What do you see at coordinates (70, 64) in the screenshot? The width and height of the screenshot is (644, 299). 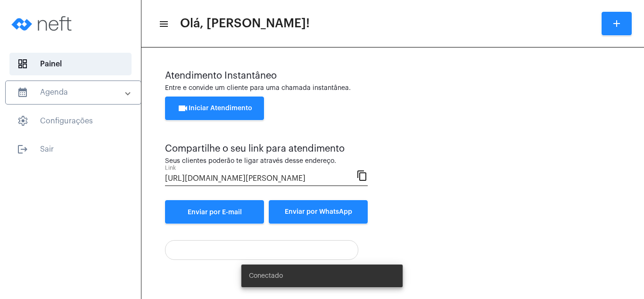 I see `span: Painel` at bounding box center [70, 64].